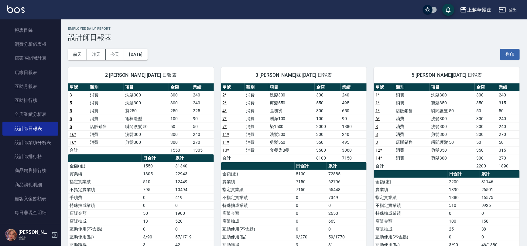  I want to click on td: 店販抽成, so click(105, 221).